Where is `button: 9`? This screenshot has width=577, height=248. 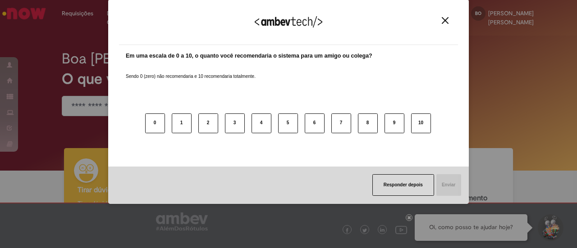 button: 9 is located at coordinates (394, 123).